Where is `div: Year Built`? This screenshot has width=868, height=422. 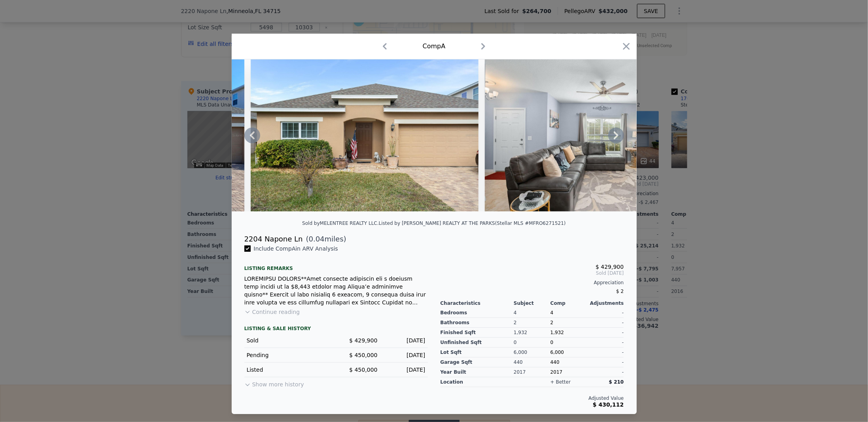
div: Year Built is located at coordinates (477, 372).